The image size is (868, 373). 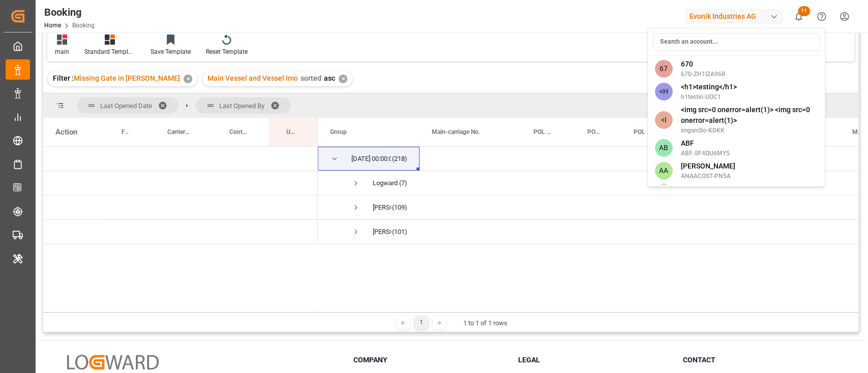 I want to click on span: 67, so click(x=663, y=68).